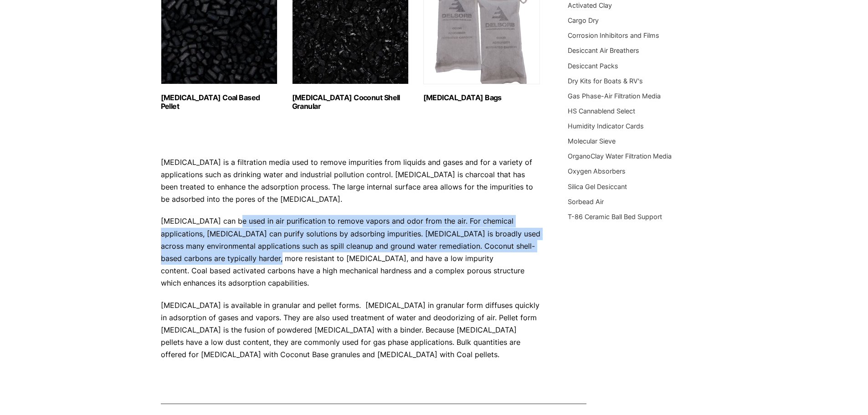  I want to click on a: Silica Gel Desiccant, so click(597, 186).